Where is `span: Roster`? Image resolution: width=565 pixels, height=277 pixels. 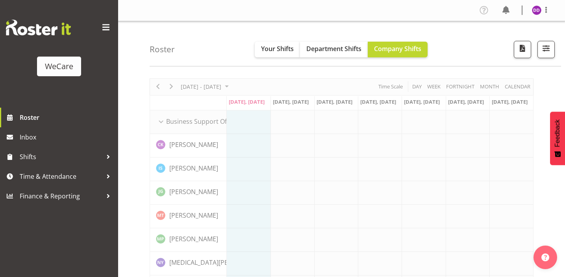 span: Roster is located at coordinates (67, 118).